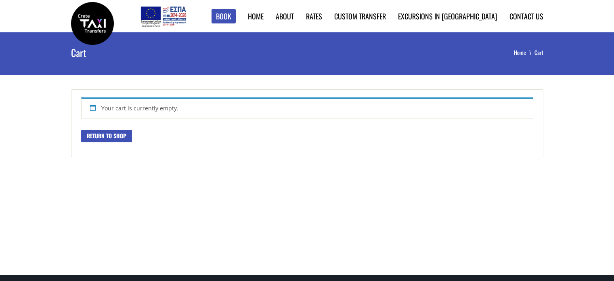 The width and height of the screenshot is (614, 281). Describe the element at coordinates (314, 16) in the screenshot. I see `a: Rates` at that location.